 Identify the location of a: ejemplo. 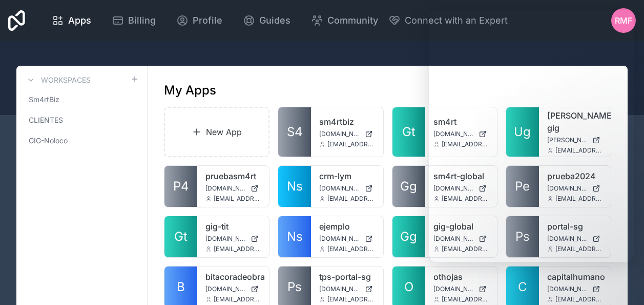
(347, 226).